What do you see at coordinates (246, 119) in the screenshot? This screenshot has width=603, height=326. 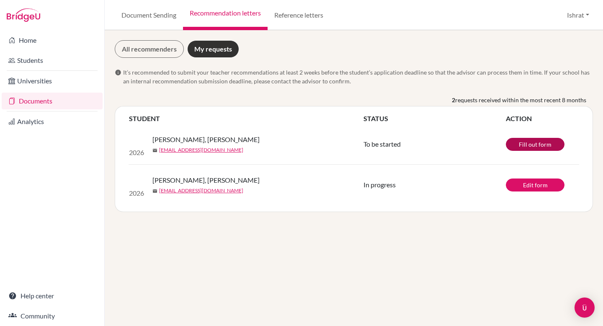 I see `th: STUDENT` at bounding box center [246, 119].